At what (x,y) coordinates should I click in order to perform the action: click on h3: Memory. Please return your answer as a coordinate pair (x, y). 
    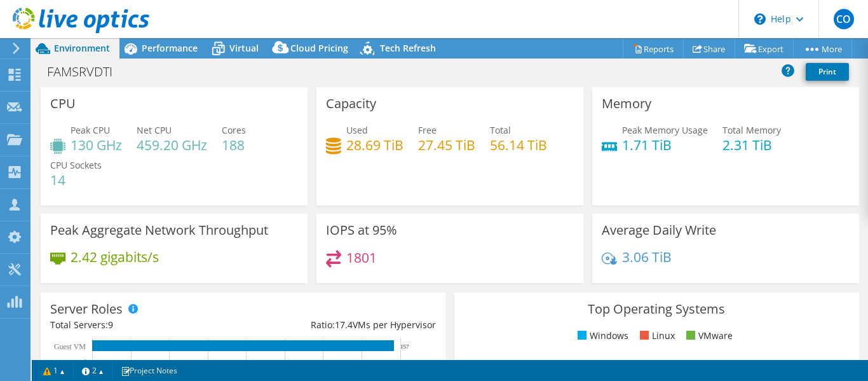
    Looking at the image, I should click on (626, 103).